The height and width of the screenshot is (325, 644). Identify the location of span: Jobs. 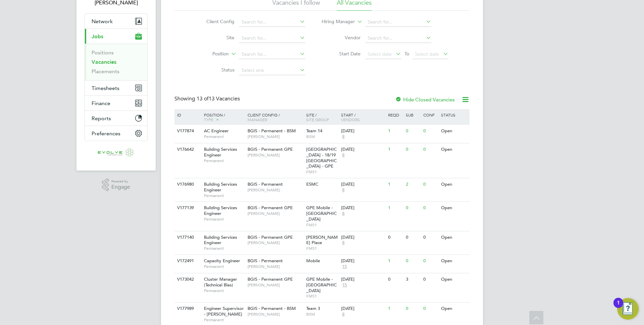
(97, 37).